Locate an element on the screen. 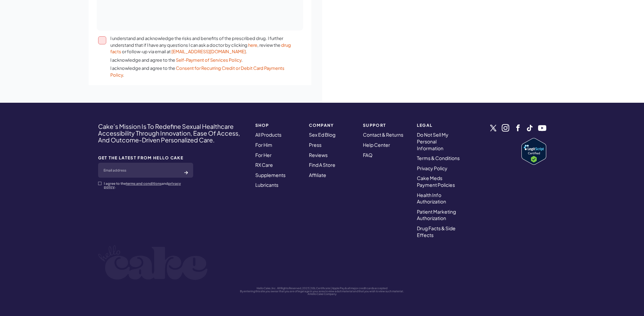 The image size is (644, 316). a: A Hello Cake Company is located at coordinates (322, 294).